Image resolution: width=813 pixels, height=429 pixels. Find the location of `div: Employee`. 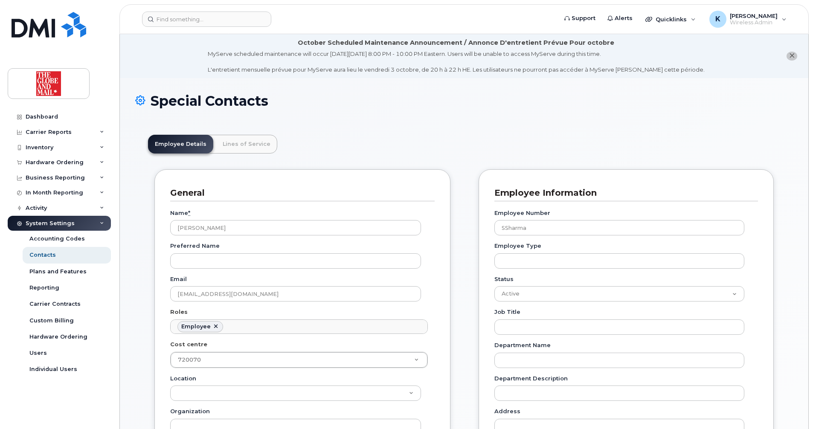

div: Employee is located at coordinates (196, 327).